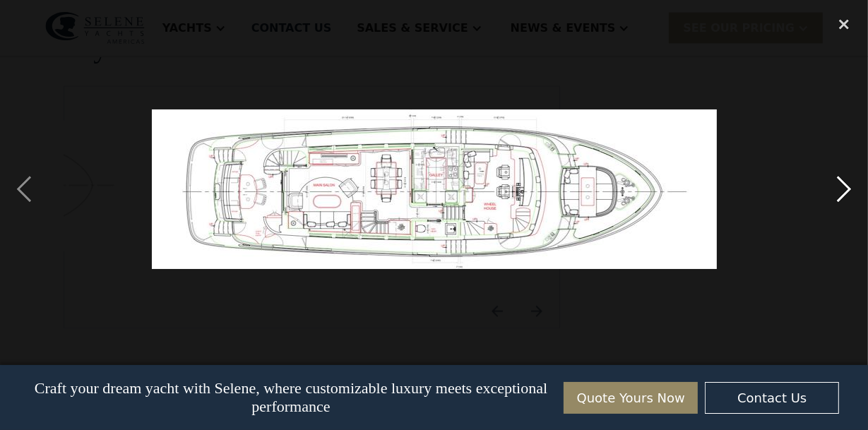  What do you see at coordinates (773, 397) in the screenshot?
I see `a: Contact Us` at bounding box center [773, 397].